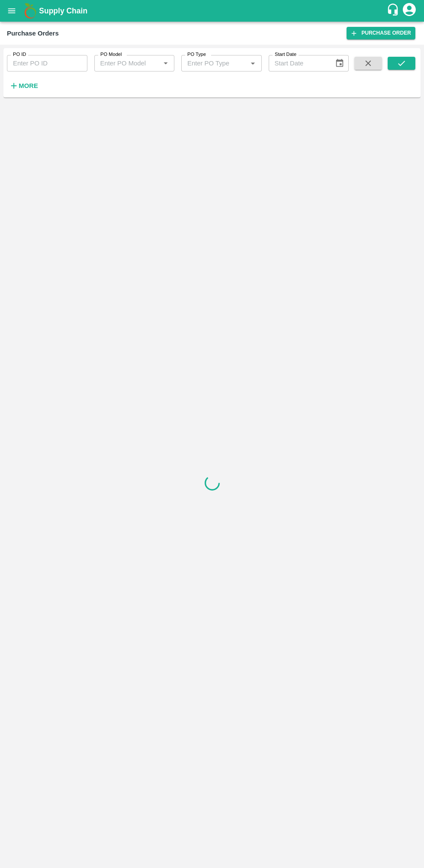  Describe the element at coordinates (24, 86) in the screenshot. I see `button: More` at that location.